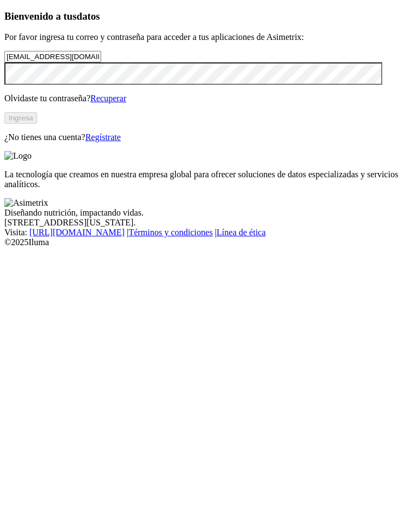  Describe the element at coordinates (210, 17) in the screenshot. I see `h3: Bienvenido a tus` at that location.